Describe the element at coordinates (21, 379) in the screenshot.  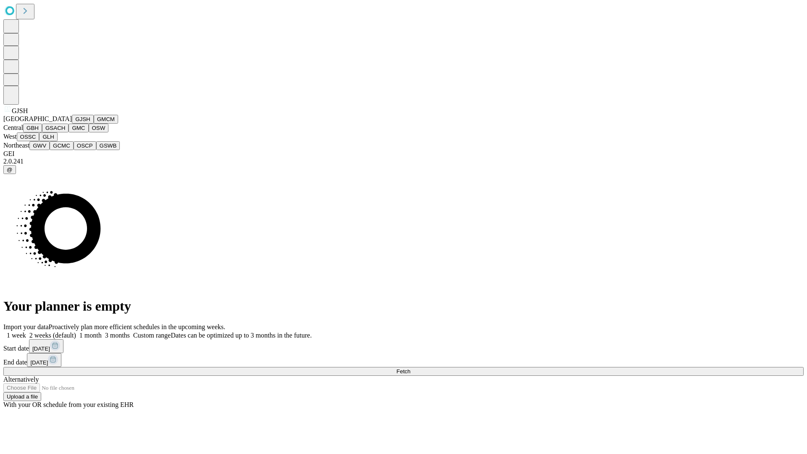
I see `span: Alternatively` at that location.